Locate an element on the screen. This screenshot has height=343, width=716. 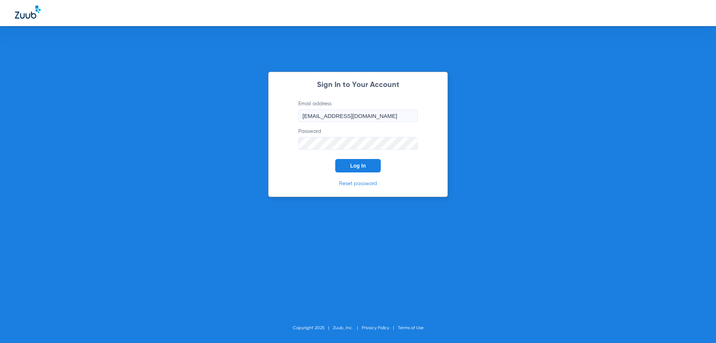
button: Log In is located at coordinates (358, 166).